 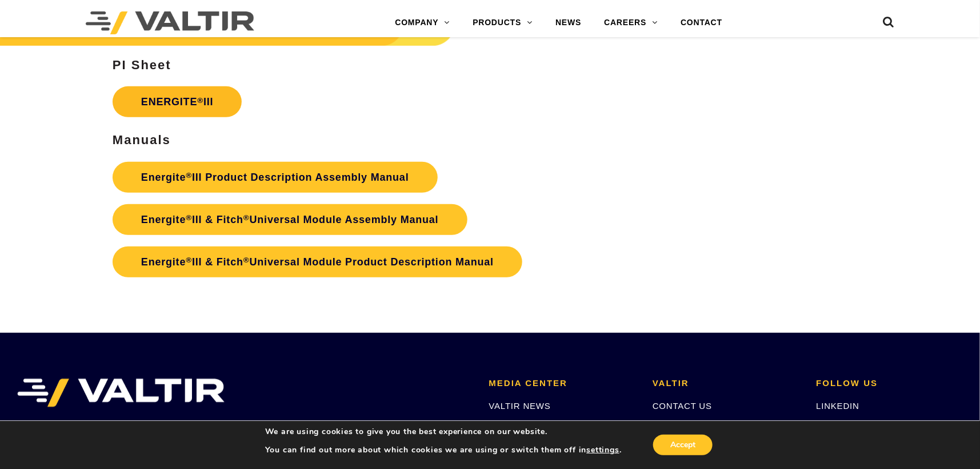 I want to click on a: NEWS, so click(x=569, y=23).